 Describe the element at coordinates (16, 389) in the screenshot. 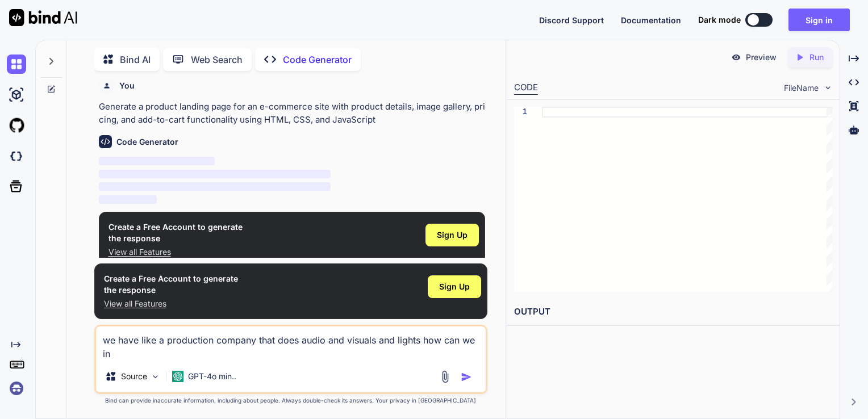

I see `img: signin` at that location.